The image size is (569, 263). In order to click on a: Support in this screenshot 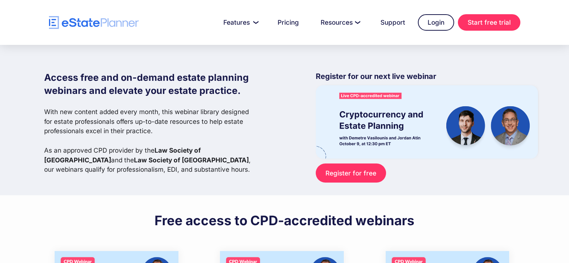, I will do `click(393, 22)`.